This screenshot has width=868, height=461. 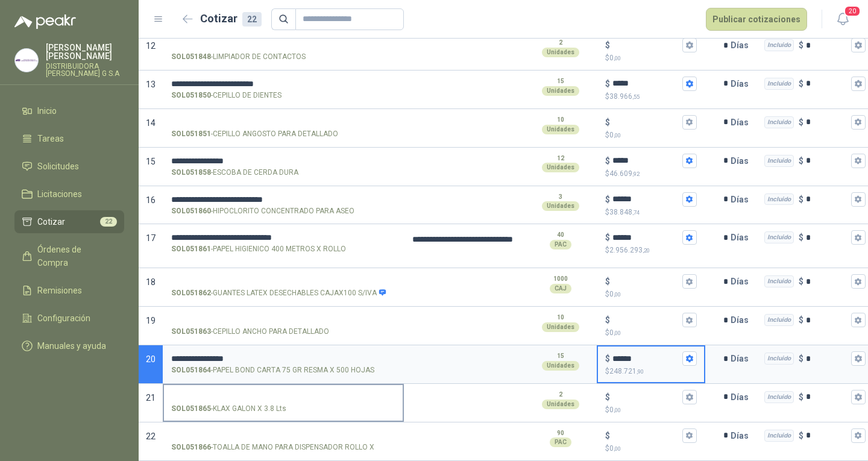 What do you see at coordinates (70, 111) in the screenshot?
I see `a: Inicio` at bounding box center [70, 111].